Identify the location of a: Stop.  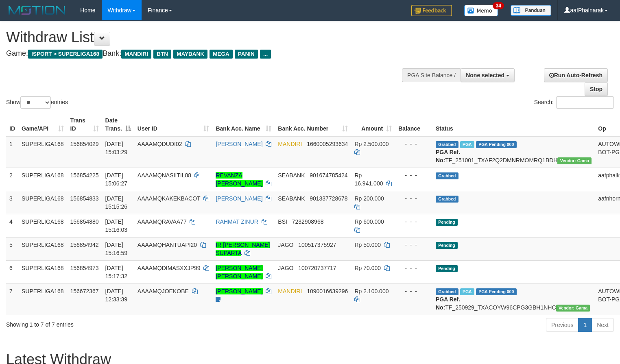
(596, 89).